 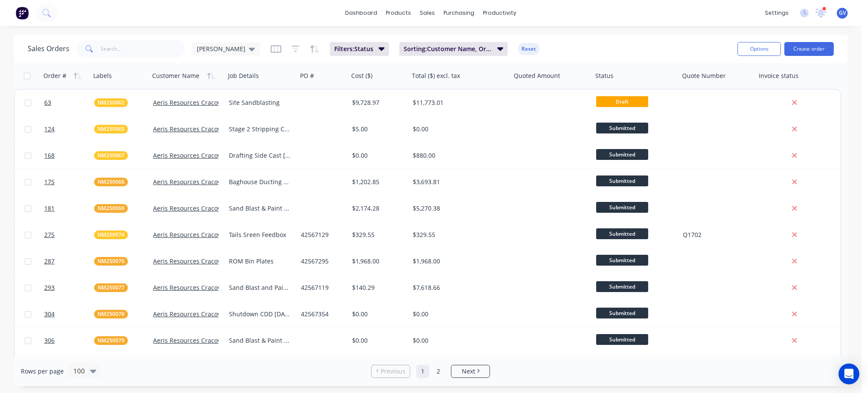 I want to click on div: productivity, so click(x=499, y=13).